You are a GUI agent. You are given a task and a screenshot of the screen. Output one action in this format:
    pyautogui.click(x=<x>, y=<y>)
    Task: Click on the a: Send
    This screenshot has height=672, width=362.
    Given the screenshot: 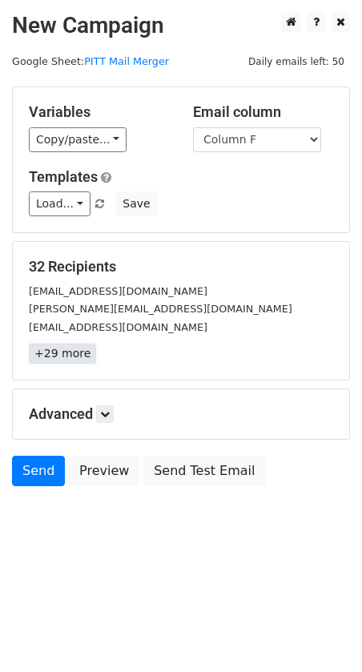 What is the action you would take?
    pyautogui.click(x=38, y=471)
    